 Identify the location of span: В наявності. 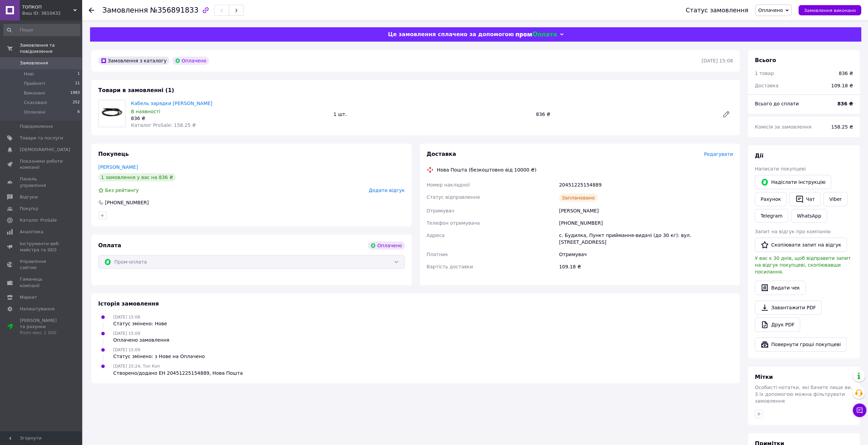
(146, 112).